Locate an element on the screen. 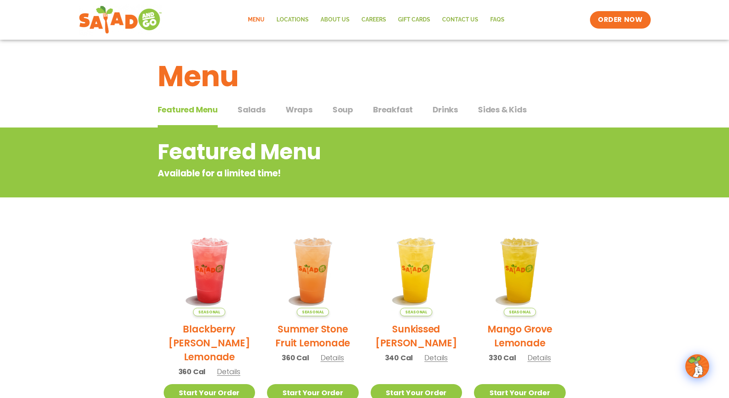 The image size is (729, 398). nav: Menu is located at coordinates (376, 20).